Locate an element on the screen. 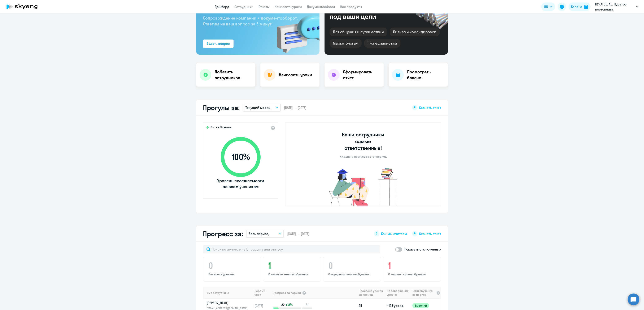 The image size is (644, 310). input: Поиск по имени, email, продукту или статусу is located at coordinates (292, 249).